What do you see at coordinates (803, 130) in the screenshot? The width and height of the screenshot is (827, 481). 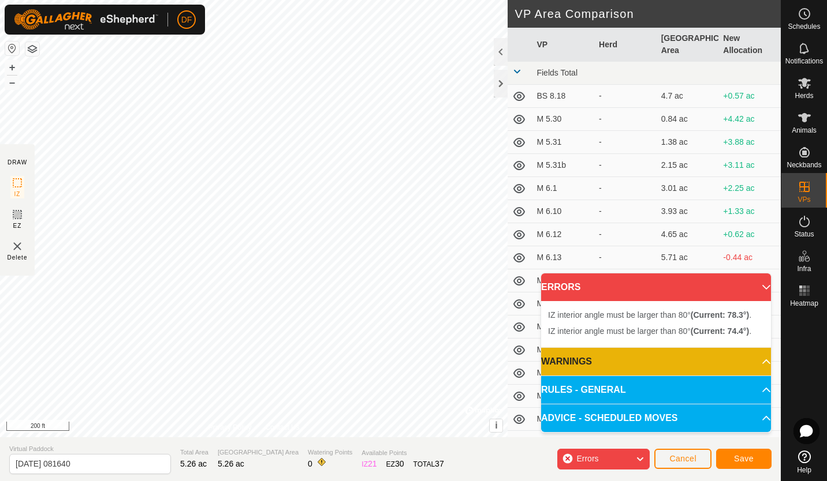 I see `span: Animals` at bounding box center [803, 130].